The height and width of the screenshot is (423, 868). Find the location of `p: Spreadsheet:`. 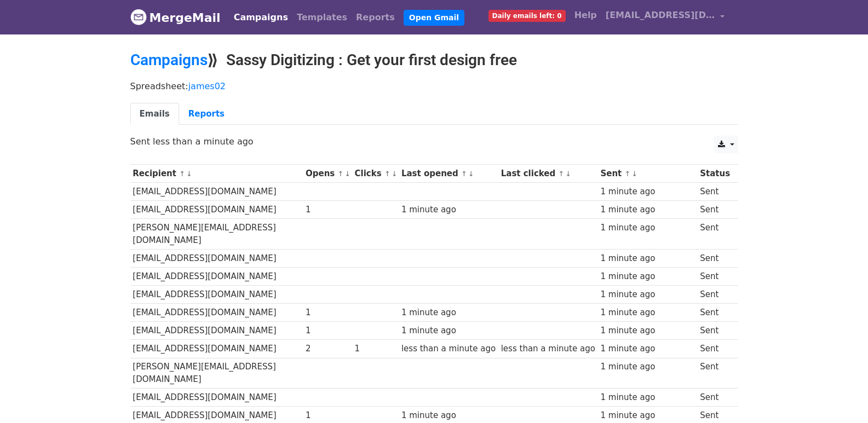

p: Spreadsheet: is located at coordinates (434, 86).